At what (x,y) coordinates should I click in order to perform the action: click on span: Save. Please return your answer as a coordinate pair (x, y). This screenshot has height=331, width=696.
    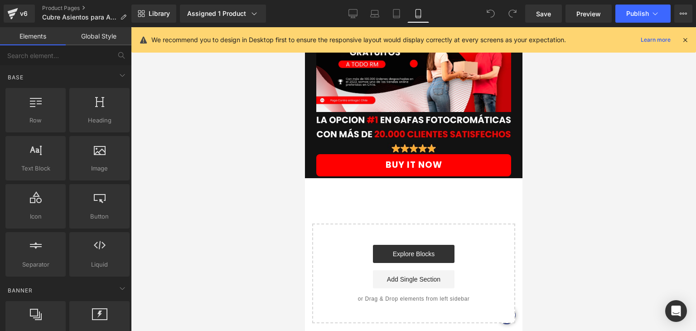
    Looking at the image, I should click on (543, 14).